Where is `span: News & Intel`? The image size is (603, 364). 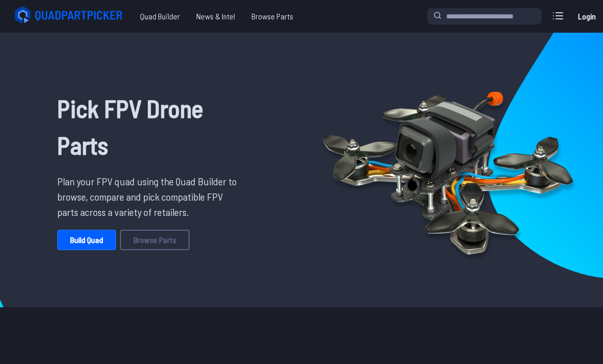 span: News & Intel is located at coordinates (216, 17).